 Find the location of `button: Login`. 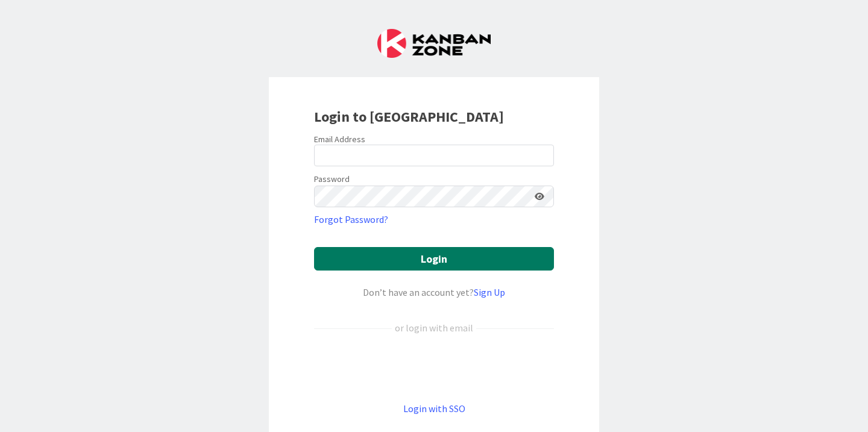

button: Login is located at coordinates (434, 258).